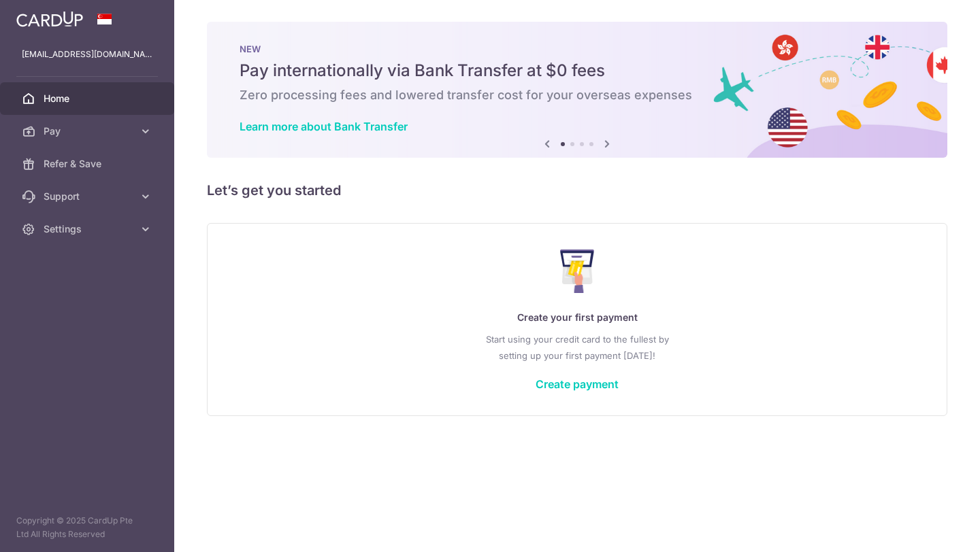 The height and width of the screenshot is (552, 980). Describe the element at coordinates (577, 96) in the screenshot. I see `h6: Zero processing fees and lowered transfer cost for your overseas expenses` at that location.